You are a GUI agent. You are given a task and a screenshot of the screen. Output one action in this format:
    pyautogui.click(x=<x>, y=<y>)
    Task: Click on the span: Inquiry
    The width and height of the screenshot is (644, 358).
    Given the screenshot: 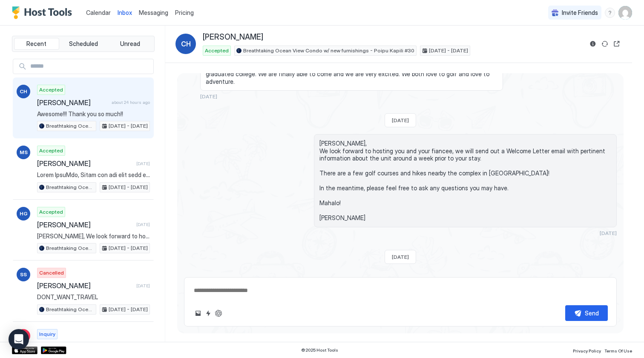 What is the action you would take?
    pyautogui.click(x=47, y=334)
    